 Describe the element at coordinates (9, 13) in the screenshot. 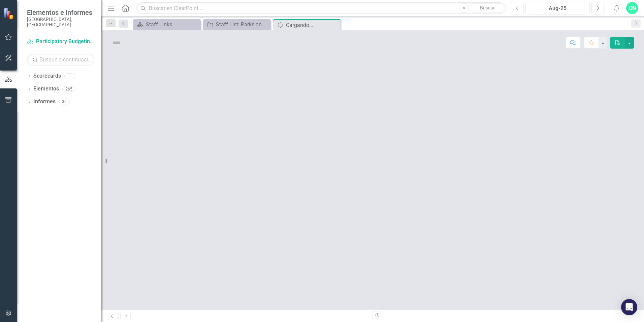

I see `img: ClearPoint Strategy` at that location.